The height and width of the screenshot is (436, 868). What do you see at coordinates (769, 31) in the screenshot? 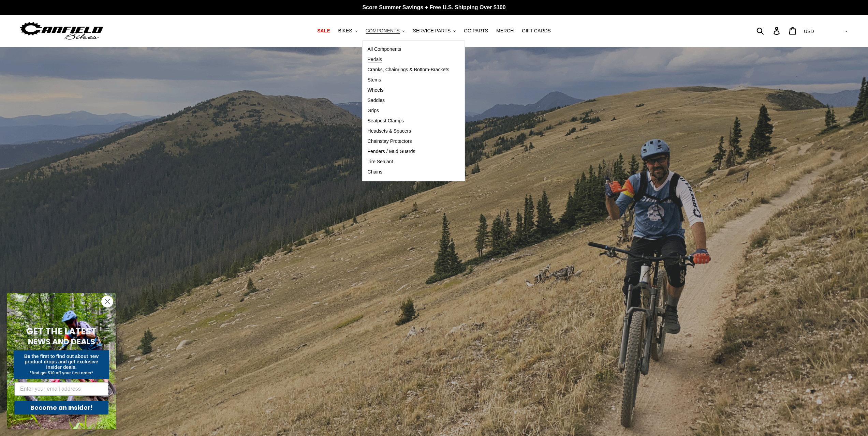
I see `input: Search` at bounding box center [769, 31].